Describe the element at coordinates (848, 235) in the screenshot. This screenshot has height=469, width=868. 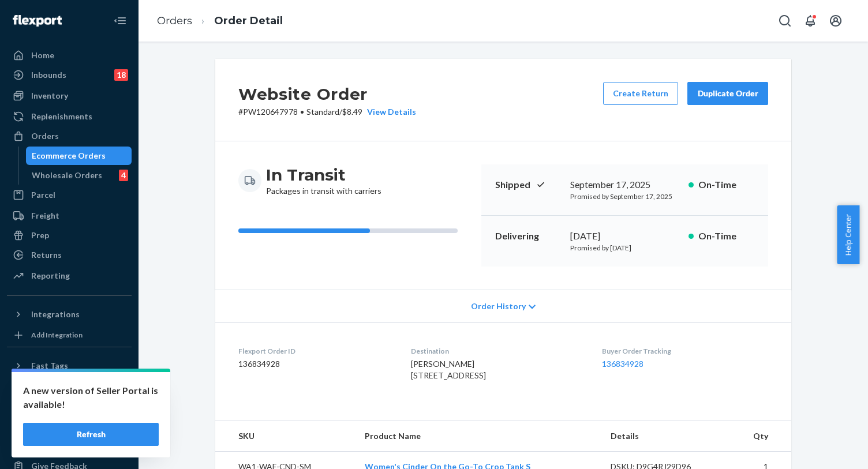
I see `button: Help Center` at that location.